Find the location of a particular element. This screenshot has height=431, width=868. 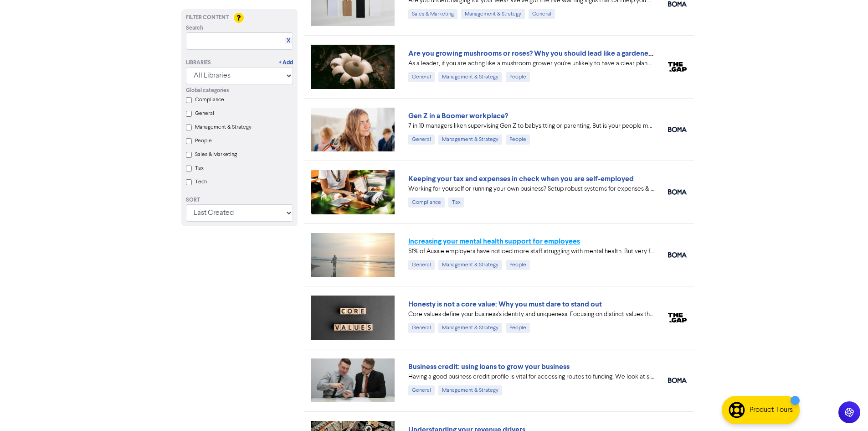

label: Sales & Marketing is located at coordinates (216, 155).